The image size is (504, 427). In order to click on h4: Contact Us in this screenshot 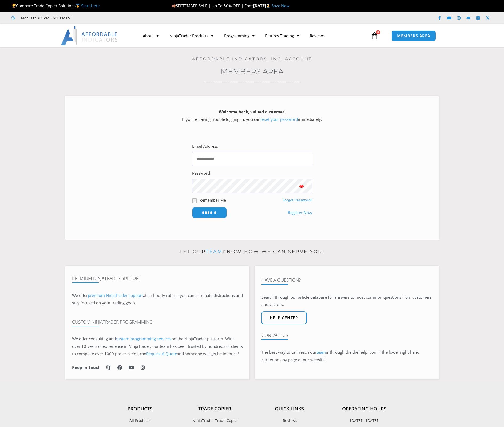, I will do `click(347, 335)`.